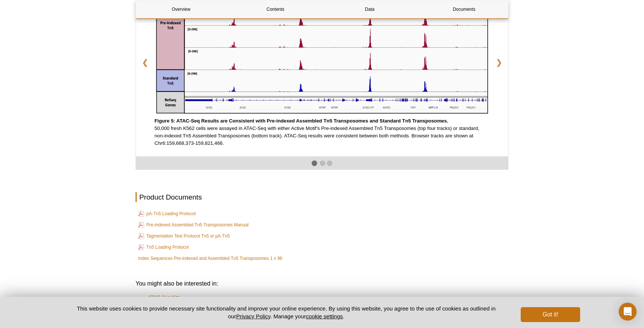  What do you see at coordinates (164, 297) in the screenshot?
I see `a: ATAC-Seq Kits` at bounding box center [164, 297].